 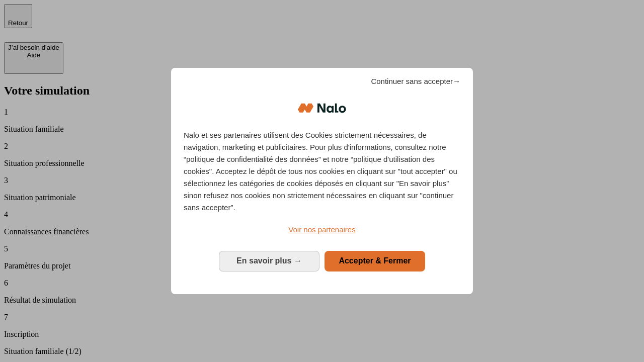 I want to click on div: Bienvenue chez Nalo Gestion du consentement, so click(x=322, y=181).